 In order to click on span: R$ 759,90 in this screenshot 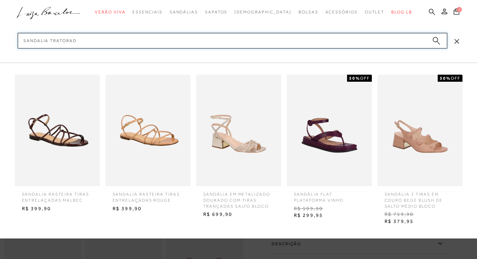, I will do `click(420, 215)`.